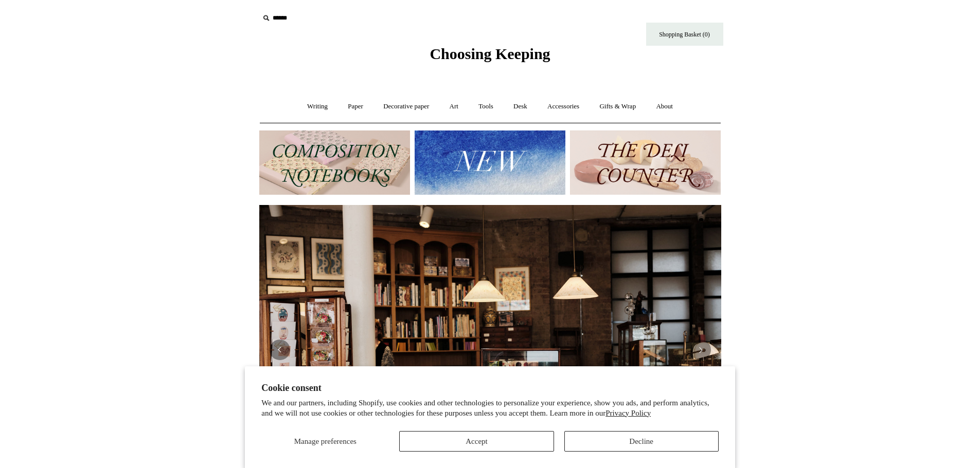  Describe the element at coordinates (334, 163) in the screenshot. I see `img: 202302 Composition ledgers.jpg__PID:69722ee6-fa44-49dd-a067-31375e5d54ec` at that location.